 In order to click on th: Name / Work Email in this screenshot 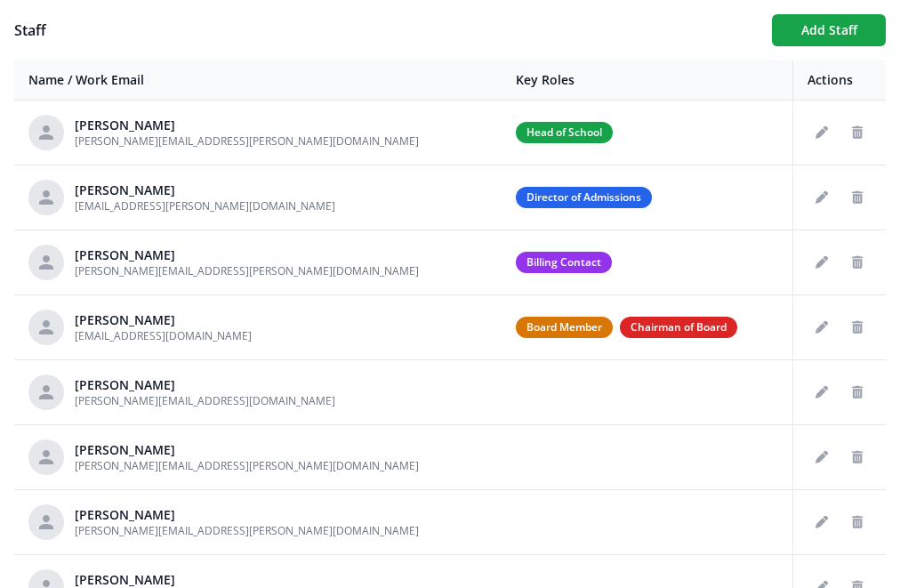, I will do `click(258, 80)`.